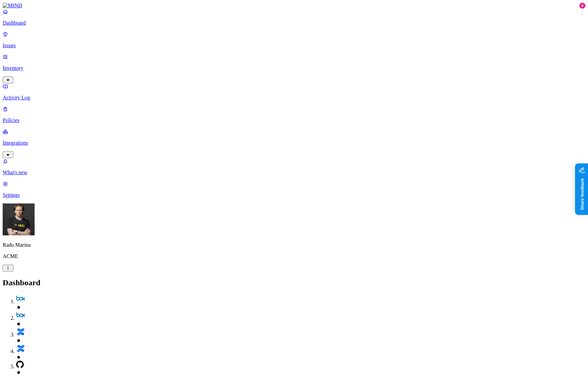 The width and height of the screenshot is (588, 378). Describe the element at coordinates (294, 282) in the screenshot. I see `h2: Dashboard` at that location.